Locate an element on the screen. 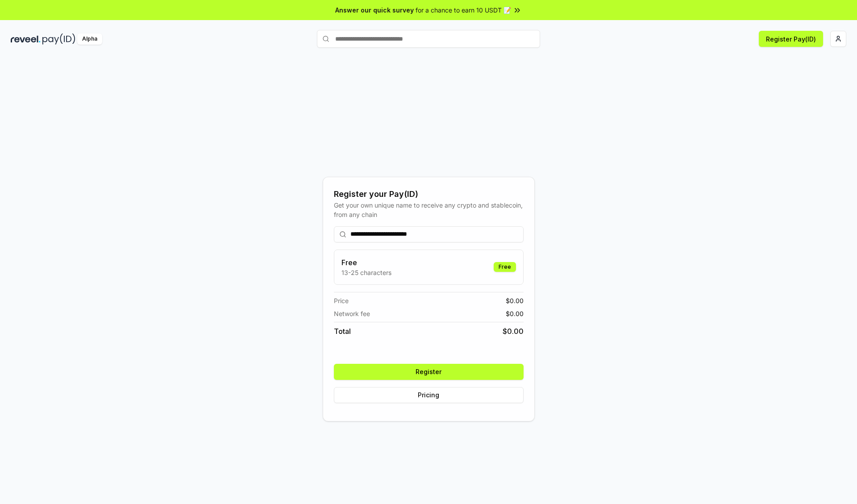 This screenshot has height=504, width=857. button: Pricing is located at coordinates (429, 395).